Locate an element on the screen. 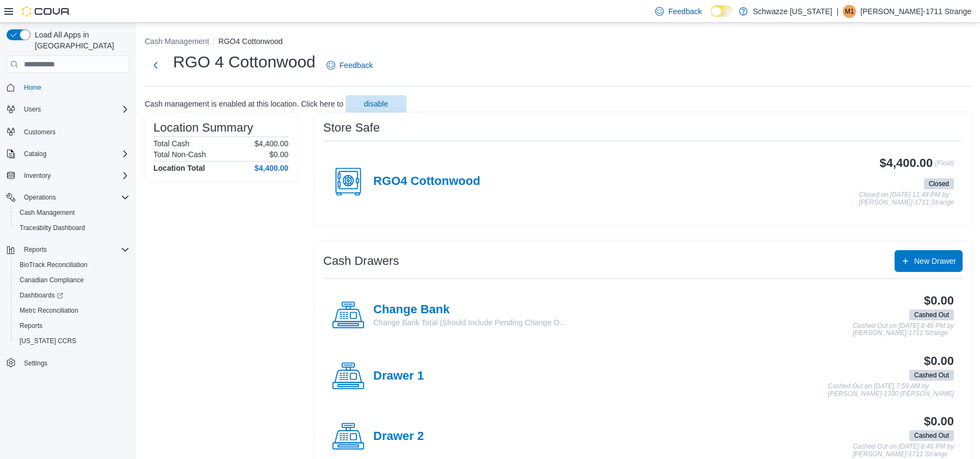 This screenshot has height=459, width=980. div: Mick-1711 Strange is located at coordinates (849, 12).